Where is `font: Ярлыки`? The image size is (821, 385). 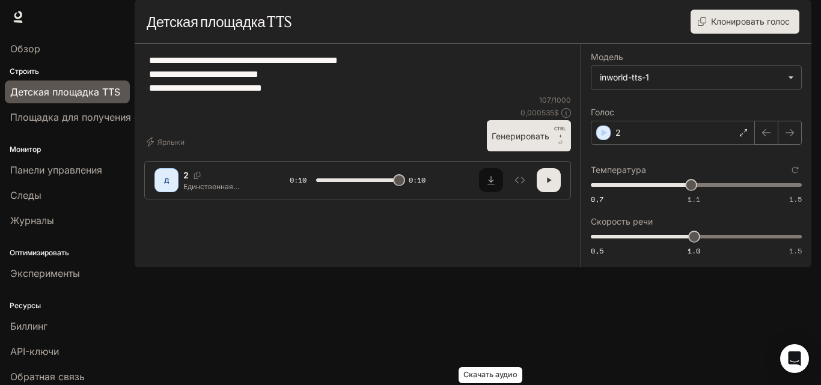
font: Ярлыки is located at coordinates (171, 142).